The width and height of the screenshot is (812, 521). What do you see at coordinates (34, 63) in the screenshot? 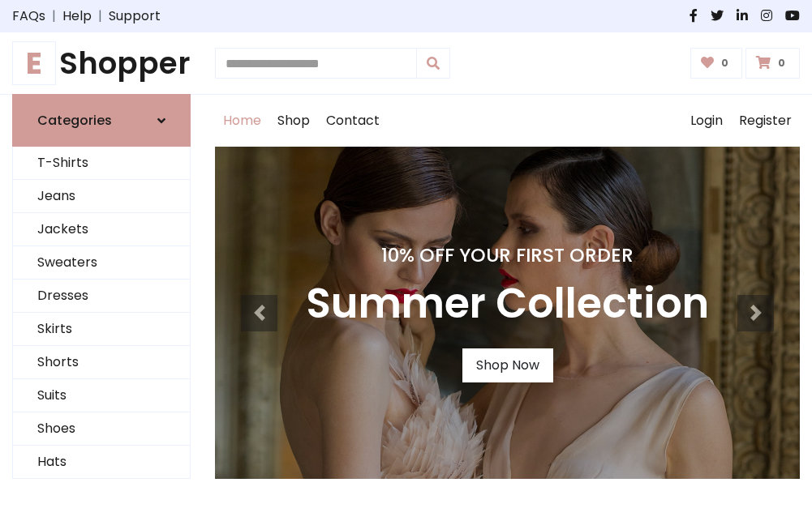
I see `span: E` at bounding box center [34, 63].